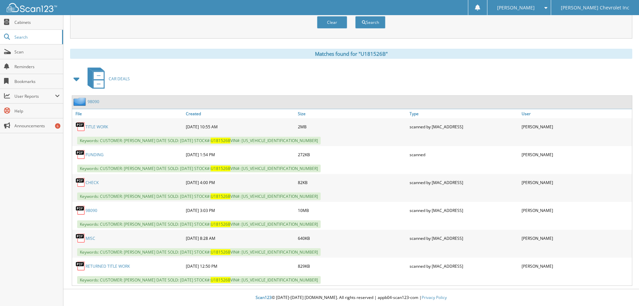 This screenshot has height=306, width=639. Describe the element at coordinates (351, 54) in the screenshot. I see `div: Matches found for "U181526B"` at that location.